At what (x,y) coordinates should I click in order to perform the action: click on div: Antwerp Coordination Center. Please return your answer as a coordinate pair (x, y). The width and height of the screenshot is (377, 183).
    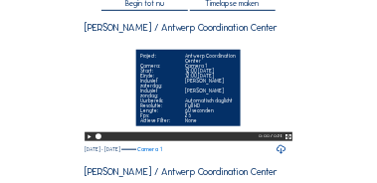
    Looking at the image, I should click on (211, 59).